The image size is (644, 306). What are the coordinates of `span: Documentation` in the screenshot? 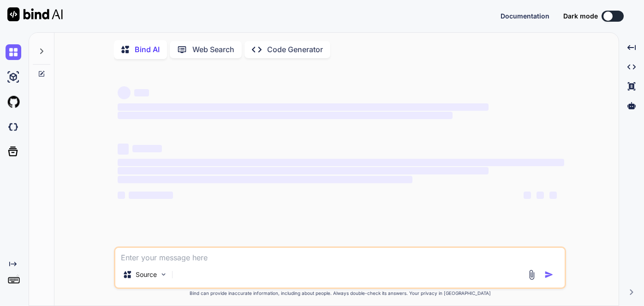 It's located at (525, 16).